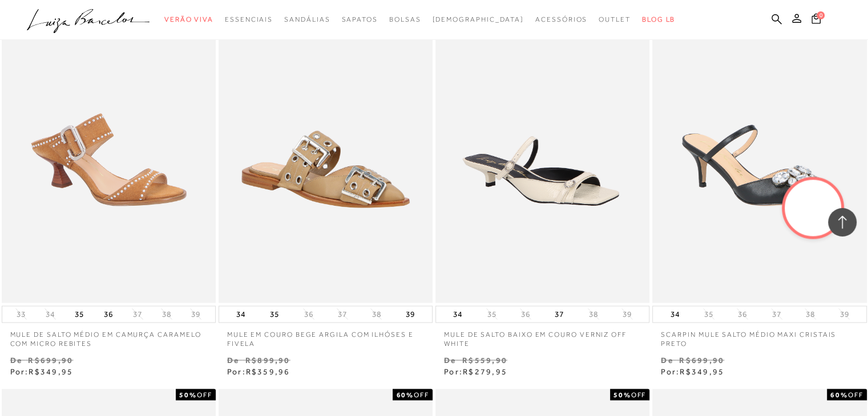 The image size is (868, 416). I want to click on a: SCARPIN MULE SALTO MÉDIO MAXI CRISTAIS PRETO, so click(759, 336).